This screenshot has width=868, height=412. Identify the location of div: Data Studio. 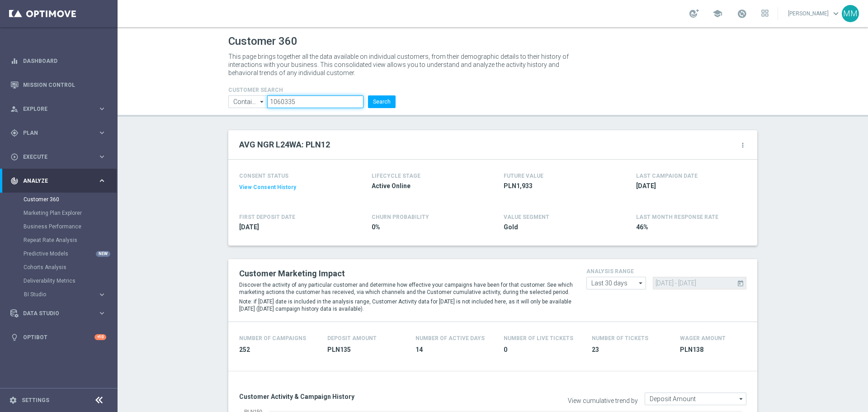
(54, 313).